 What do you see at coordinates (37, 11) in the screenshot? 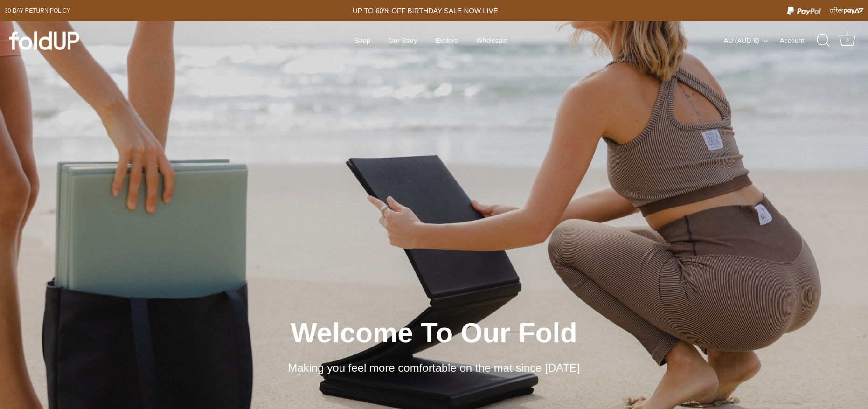
I see `a: 30 day Return policy` at bounding box center [37, 11].